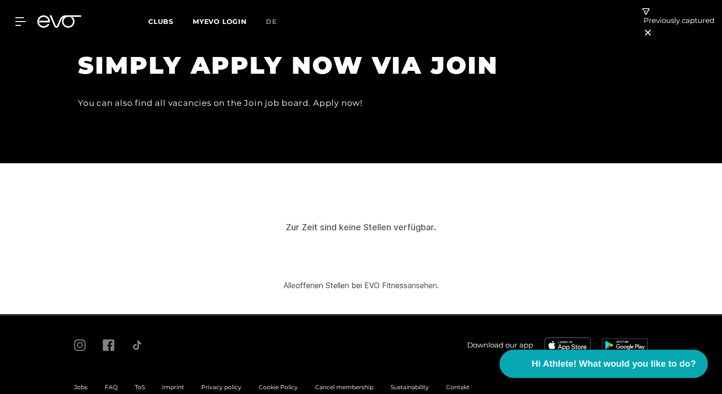 The width and height of the screenshot is (722, 394). What do you see at coordinates (161, 22) in the screenshot?
I see `span: Clubs` at bounding box center [161, 22].